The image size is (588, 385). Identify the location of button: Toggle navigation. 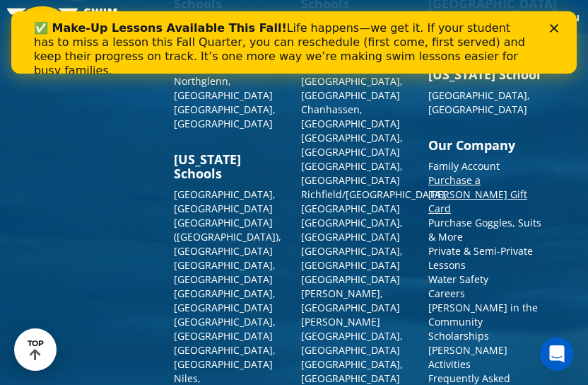
(564, 17).